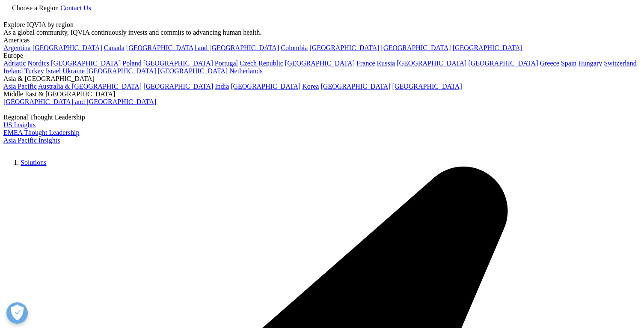 The width and height of the screenshot is (644, 328). I want to click on a: Ukraine, so click(74, 71).